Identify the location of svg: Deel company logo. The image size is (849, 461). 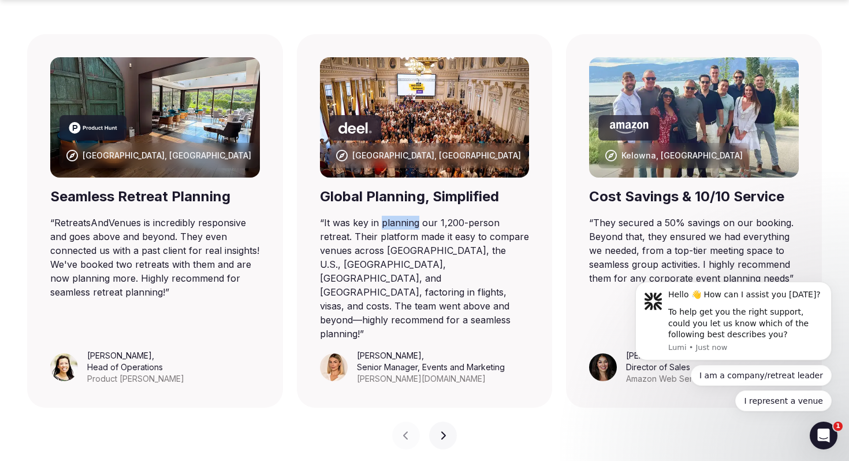
(355, 128).